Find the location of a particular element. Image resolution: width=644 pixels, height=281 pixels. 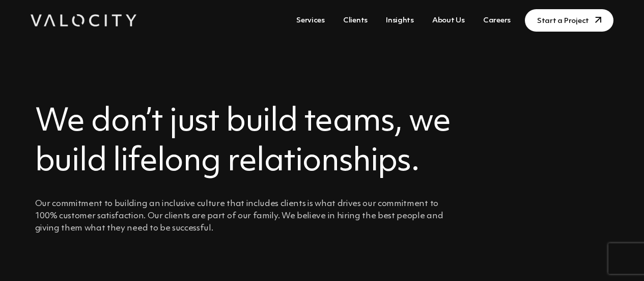

h2: We don’t just build teams, we build lifelong relationships. is located at coordinates (246, 142).